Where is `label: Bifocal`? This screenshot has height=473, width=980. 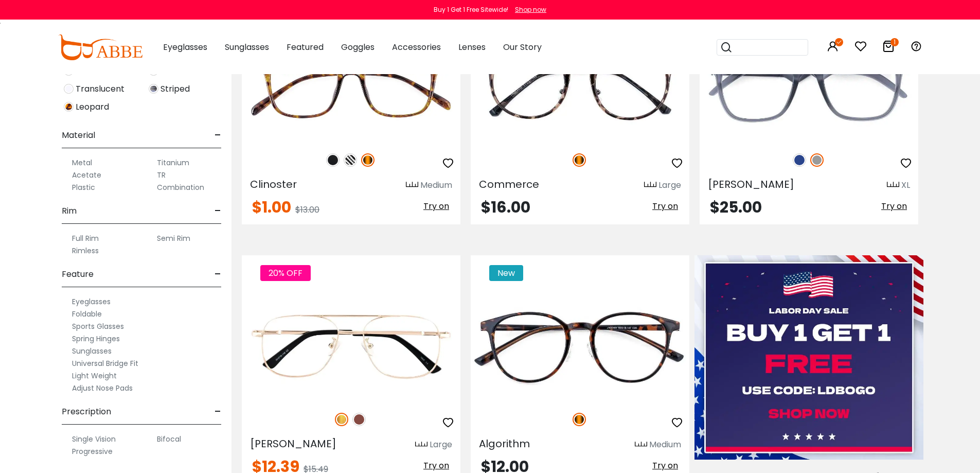
label: Bifocal is located at coordinates (168, 439).